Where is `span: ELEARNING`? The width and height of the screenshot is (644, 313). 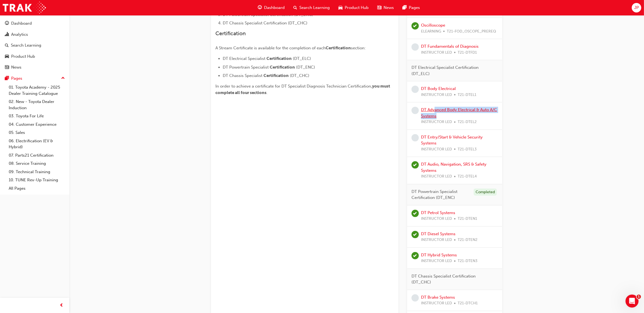 span: ELEARNING is located at coordinates (431, 31).